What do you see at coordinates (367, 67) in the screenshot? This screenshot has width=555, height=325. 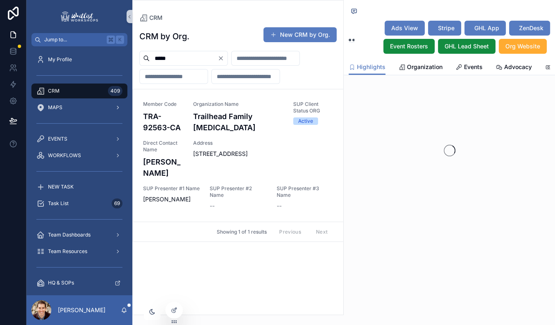 I see `a: Highlights` at bounding box center [367, 67].